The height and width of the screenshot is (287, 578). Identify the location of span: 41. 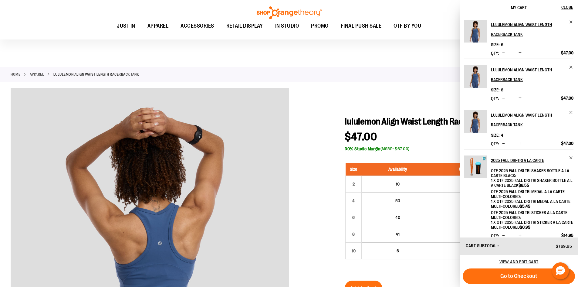
(397, 234).